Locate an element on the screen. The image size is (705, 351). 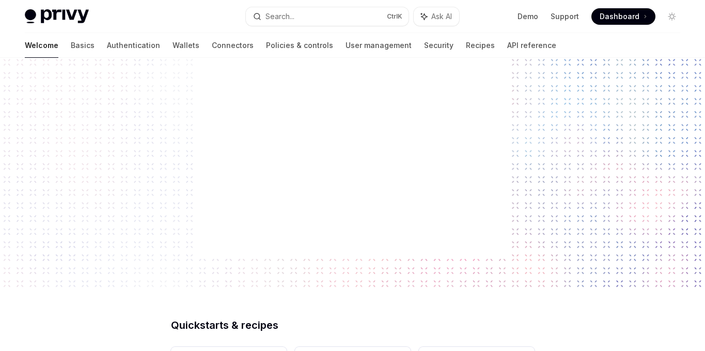
button: Ask AI is located at coordinates (437, 17).